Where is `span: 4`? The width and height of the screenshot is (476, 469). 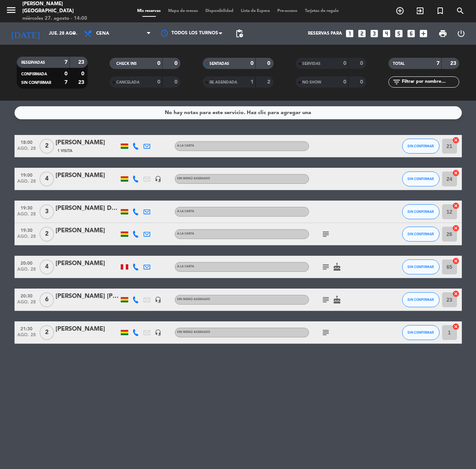
span: 4 is located at coordinates (46, 179).